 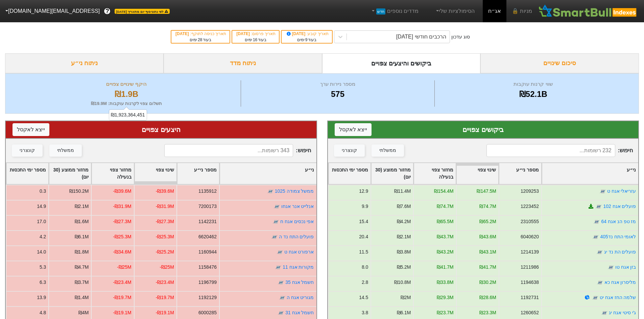 What do you see at coordinates (364, 283) in the screenshot?
I see `div: 2.8` at bounding box center [364, 283].